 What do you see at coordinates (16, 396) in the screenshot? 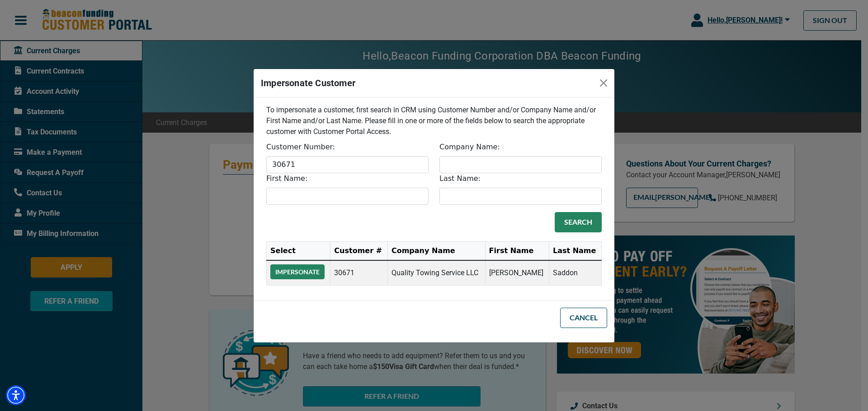
I see `div: Accessibility Menu` at bounding box center [16, 396].